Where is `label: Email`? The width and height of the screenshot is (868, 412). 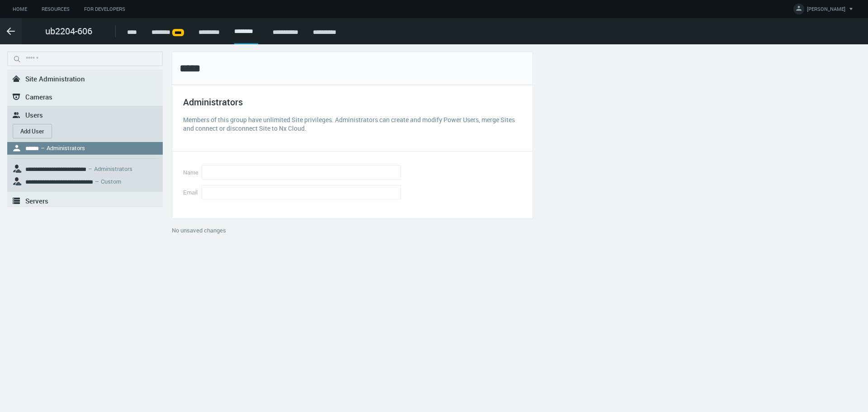 label: Email is located at coordinates (191, 192).